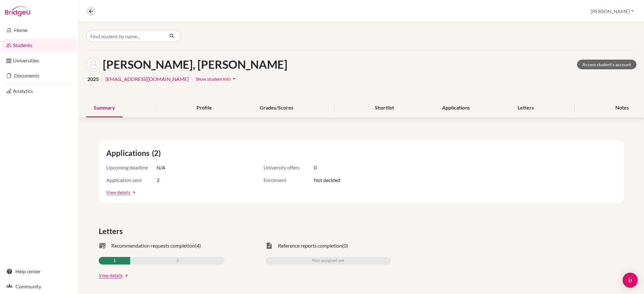 This screenshot has width=644, height=294. What do you see at coordinates (125, 36) in the screenshot?
I see `input: Find student by name...` at bounding box center [125, 36].